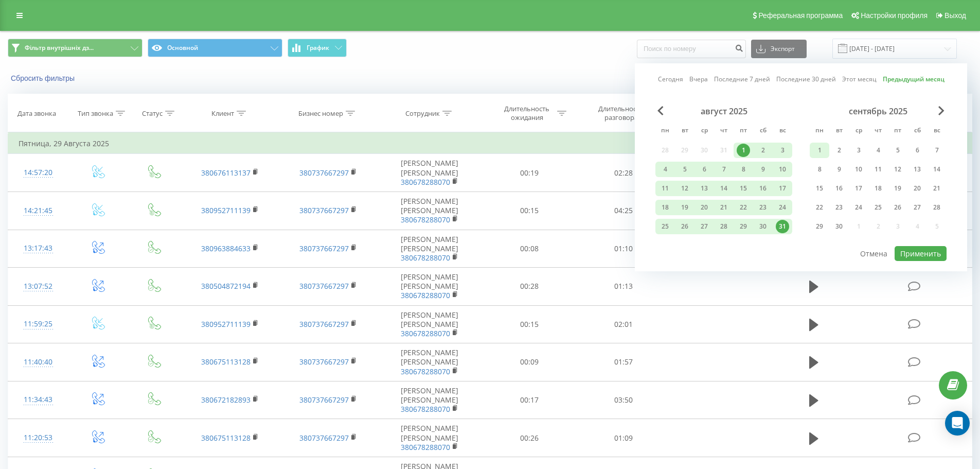 Image resolution: width=980 pixels, height=469 pixels. What do you see at coordinates (223, 113) in the screenshot?
I see `div: Клиент` at bounding box center [223, 113].